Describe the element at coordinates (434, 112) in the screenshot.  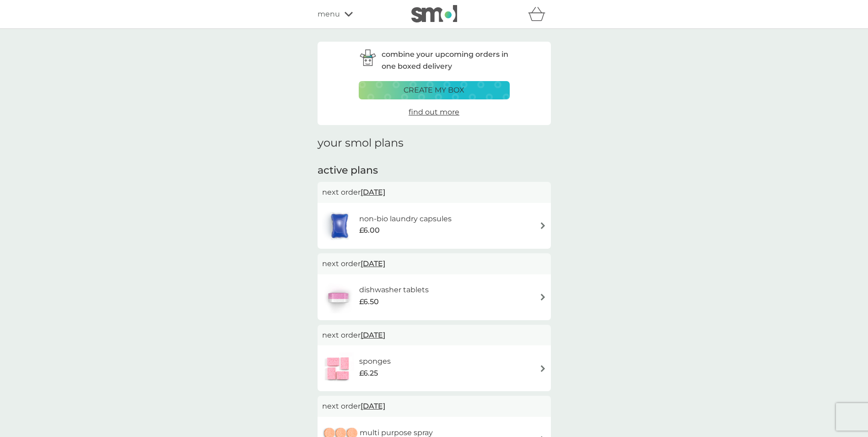
I see `span: find out more` at that location.